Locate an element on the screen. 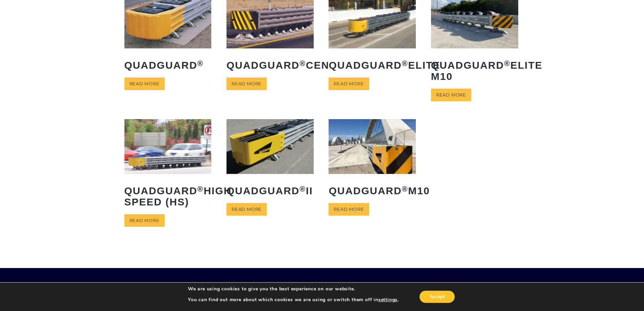 This screenshot has height=311, width=644. button: settings is located at coordinates (388, 300).